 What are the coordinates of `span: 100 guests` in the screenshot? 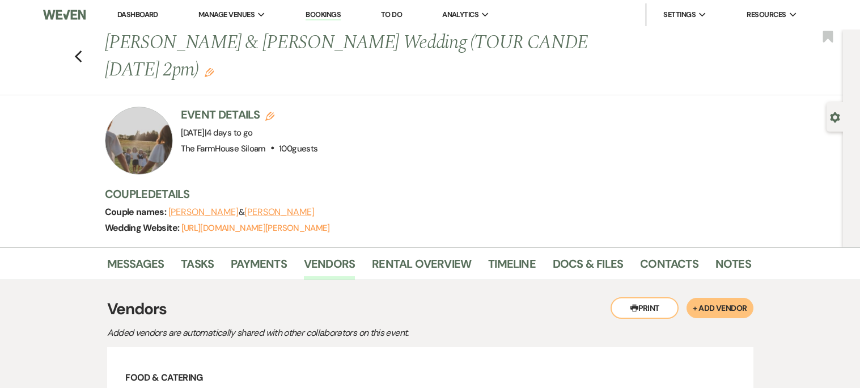 It's located at (298, 148).